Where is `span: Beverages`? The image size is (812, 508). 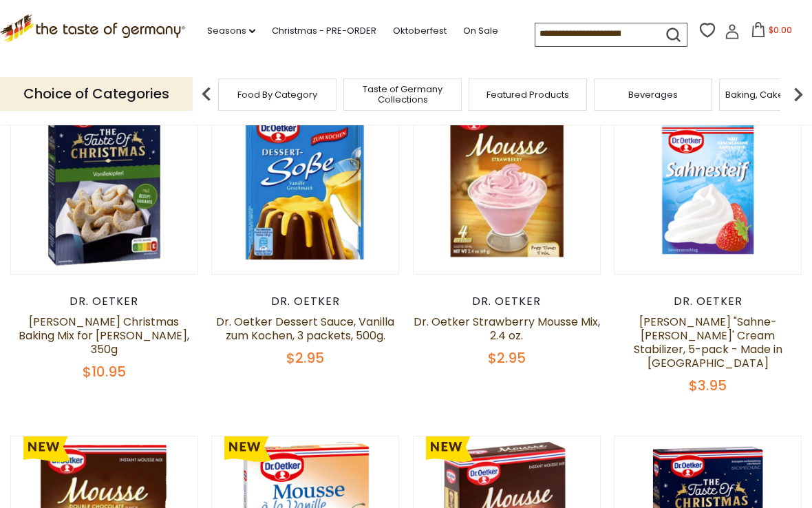 span: Beverages is located at coordinates (653, 94).